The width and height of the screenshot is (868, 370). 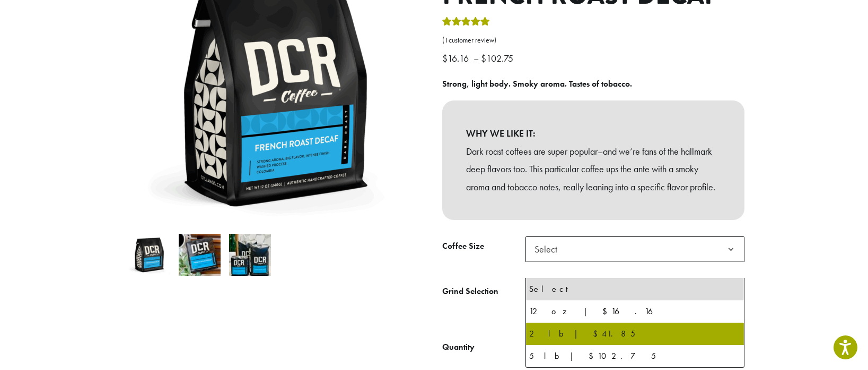 I want to click on b: Strong, light body. Smoky aroma. Tastes of tobacco., so click(x=537, y=83).